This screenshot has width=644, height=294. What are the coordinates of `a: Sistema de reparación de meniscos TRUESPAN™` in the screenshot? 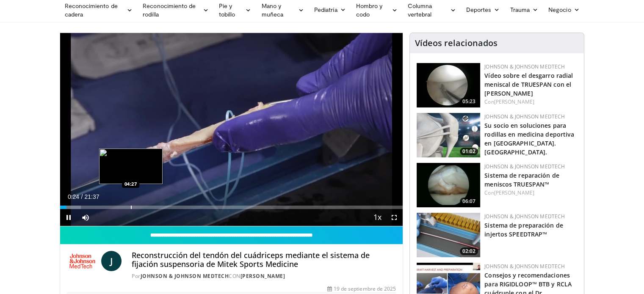 It's located at (521, 180).